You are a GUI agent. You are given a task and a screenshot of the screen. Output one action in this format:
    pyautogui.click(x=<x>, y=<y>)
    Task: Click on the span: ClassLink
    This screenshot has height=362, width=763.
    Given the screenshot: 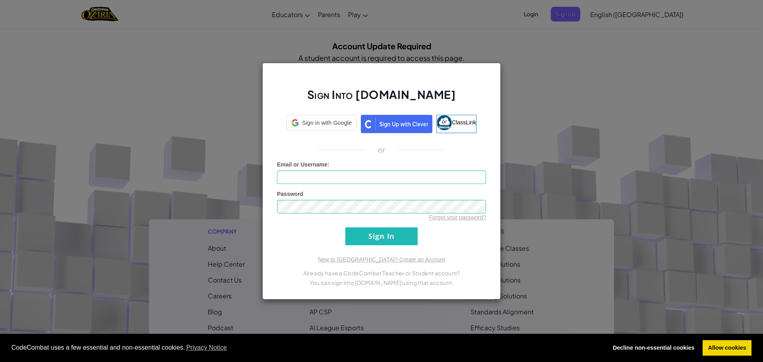 What is the action you would take?
    pyautogui.click(x=464, y=122)
    